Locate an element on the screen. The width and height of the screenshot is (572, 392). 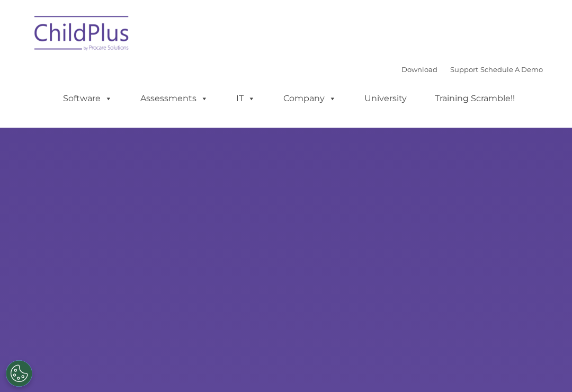
a: IT is located at coordinates (246, 99).